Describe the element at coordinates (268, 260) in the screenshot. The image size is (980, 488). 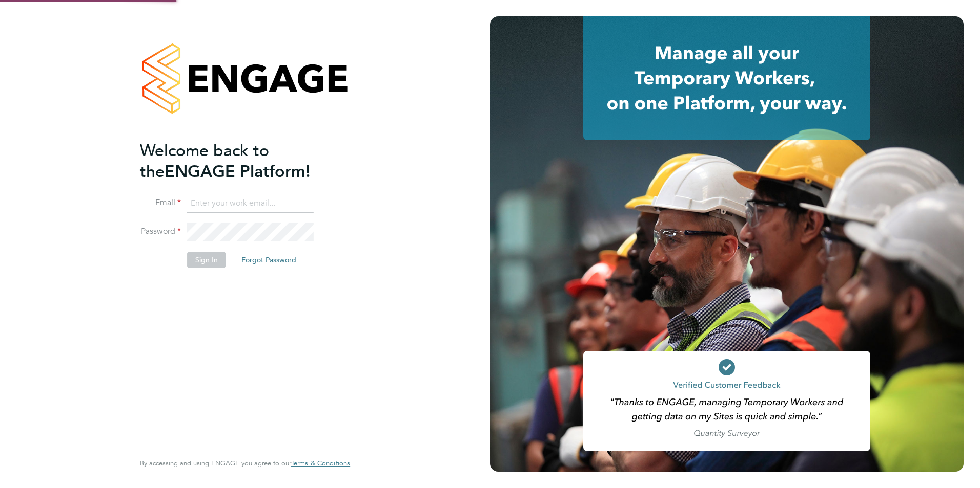
I see `button: Forgot Password` at that location.